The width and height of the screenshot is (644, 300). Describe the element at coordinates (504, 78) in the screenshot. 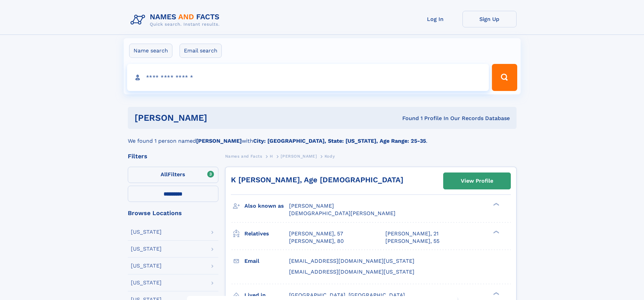

I see `button: Search Button` at that location.